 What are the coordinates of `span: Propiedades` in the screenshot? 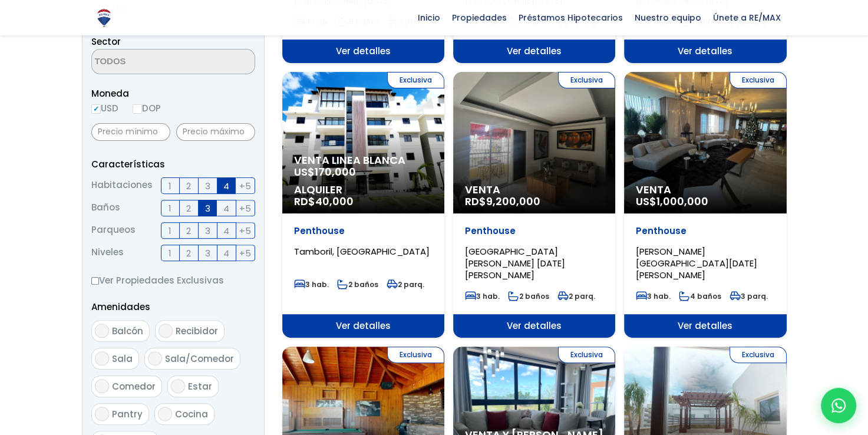 It's located at (480, 18).